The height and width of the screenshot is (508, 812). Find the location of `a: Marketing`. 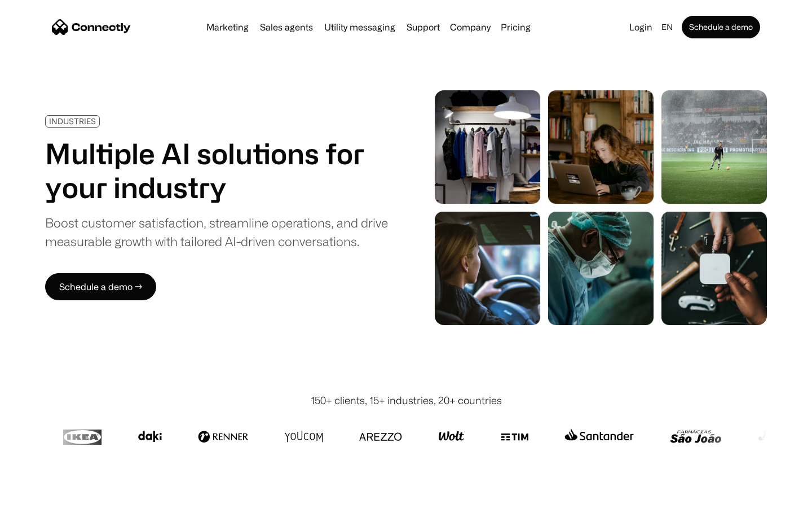

a: Marketing is located at coordinates (227, 27).